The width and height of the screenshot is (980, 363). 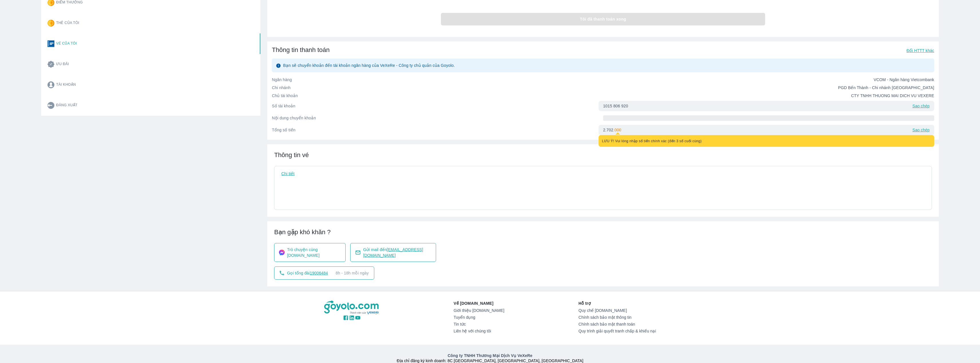 What do you see at coordinates (397, 252) in the screenshot?
I see `span: Gửi mail đến` at bounding box center [397, 252].